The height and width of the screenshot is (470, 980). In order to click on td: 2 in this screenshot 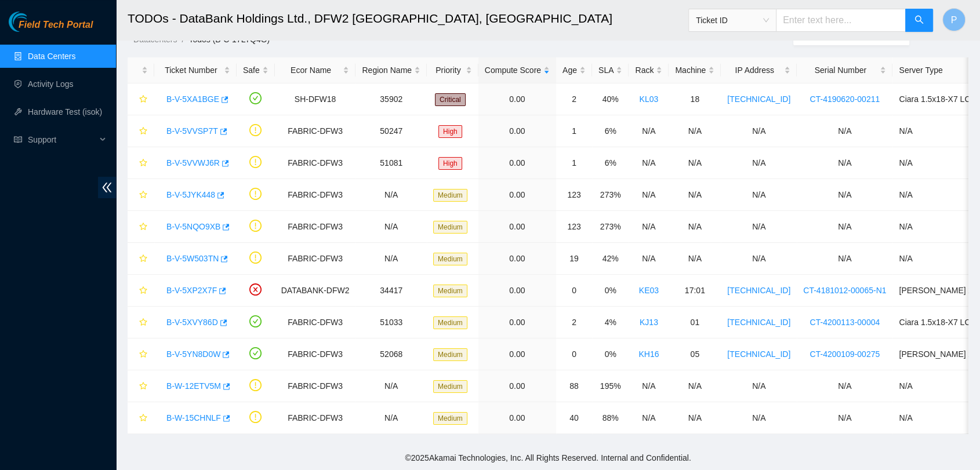, I will do `click(574, 99)`.